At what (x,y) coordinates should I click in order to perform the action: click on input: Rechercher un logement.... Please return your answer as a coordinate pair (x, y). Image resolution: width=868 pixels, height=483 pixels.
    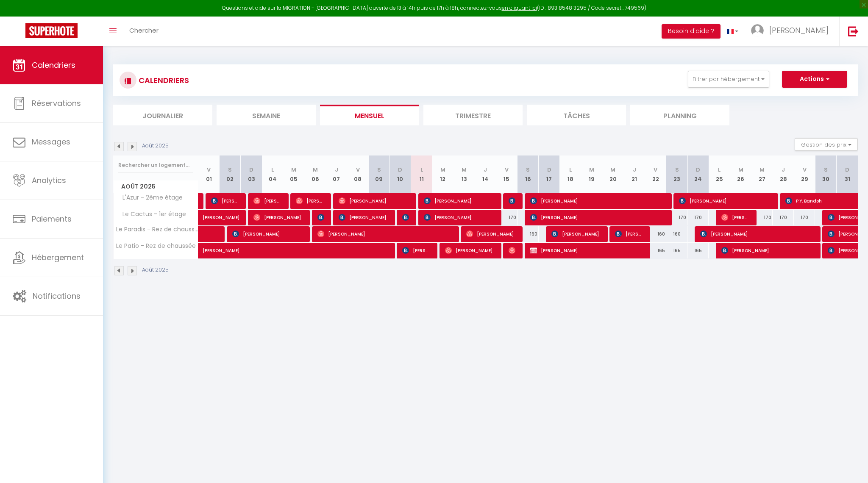
    Looking at the image, I should click on (155, 165).